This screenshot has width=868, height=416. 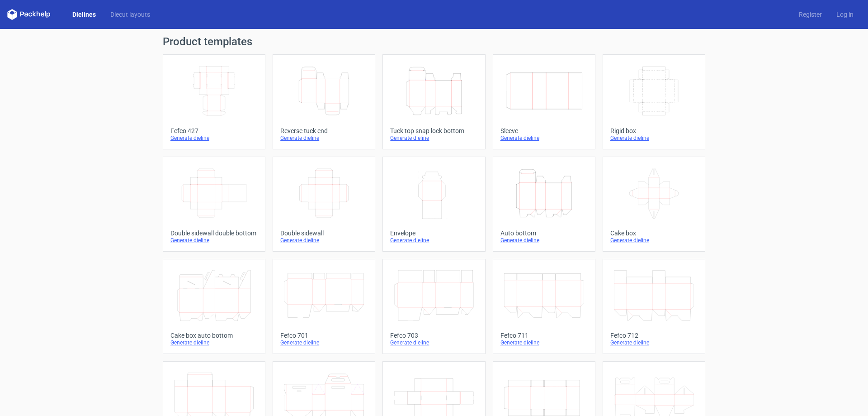 I want to click on div: Auto bottom, so click(x=544, y=233).